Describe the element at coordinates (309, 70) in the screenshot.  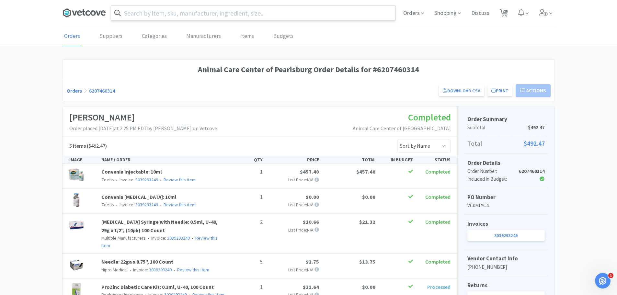
I see `h1: Animal Care Center of Pearisburg Order Details for #6207460314` at that location.